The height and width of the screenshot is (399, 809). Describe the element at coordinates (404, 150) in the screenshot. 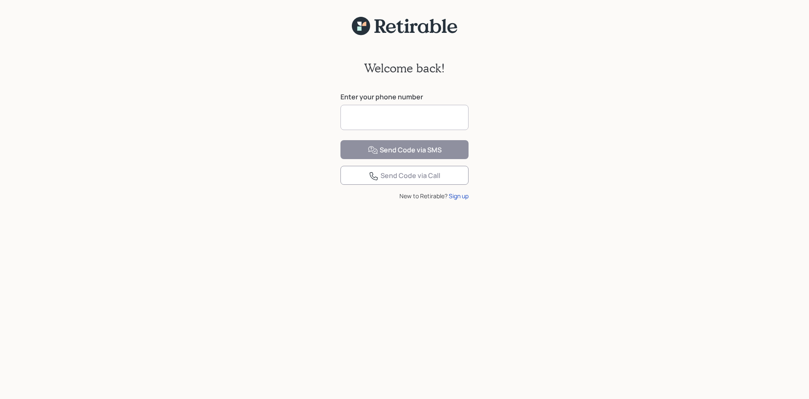

I see `button: Send Code via SMS` at that location.